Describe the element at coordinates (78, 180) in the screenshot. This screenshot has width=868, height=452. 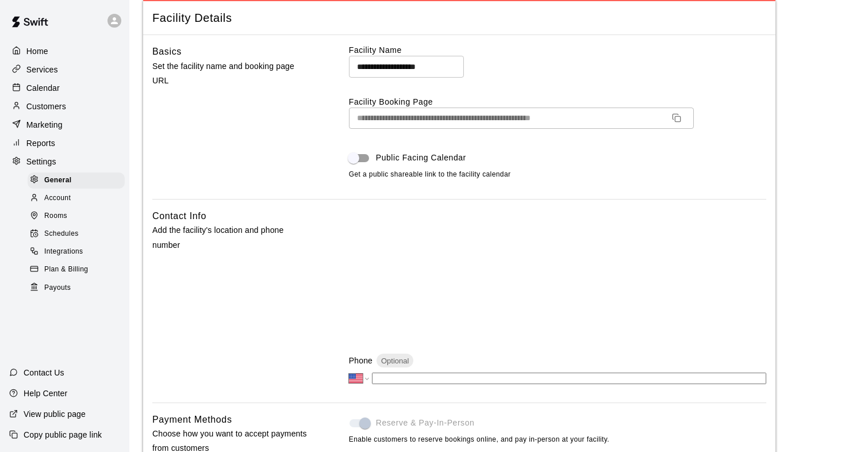
I see `a: General` at that location.